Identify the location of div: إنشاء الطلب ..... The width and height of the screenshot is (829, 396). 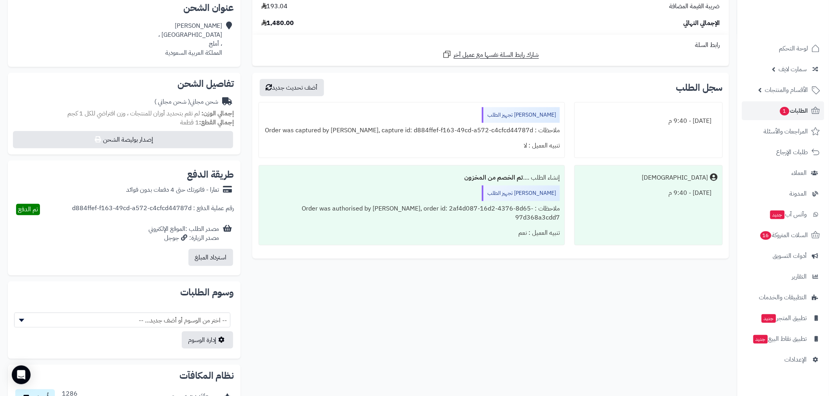
(412, 178).